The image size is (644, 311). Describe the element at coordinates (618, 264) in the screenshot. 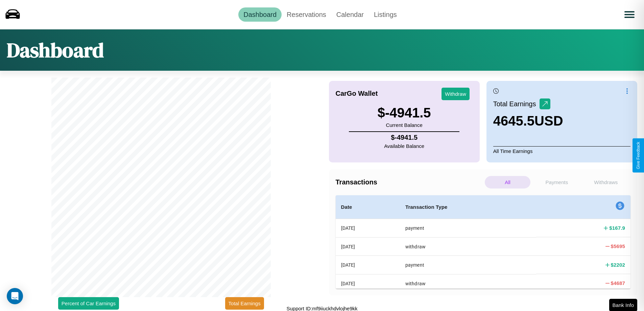

I see `h4: $ 2202` at that location.